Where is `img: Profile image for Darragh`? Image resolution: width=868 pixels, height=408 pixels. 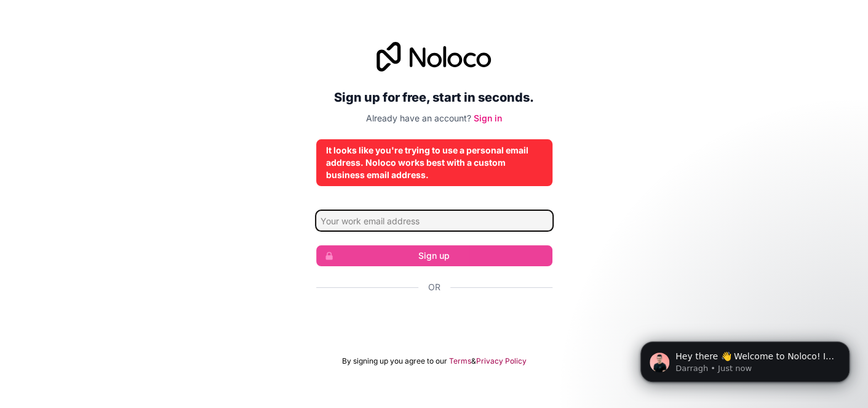 img: Profile image for Darragh is located at coordinates (37, 47).